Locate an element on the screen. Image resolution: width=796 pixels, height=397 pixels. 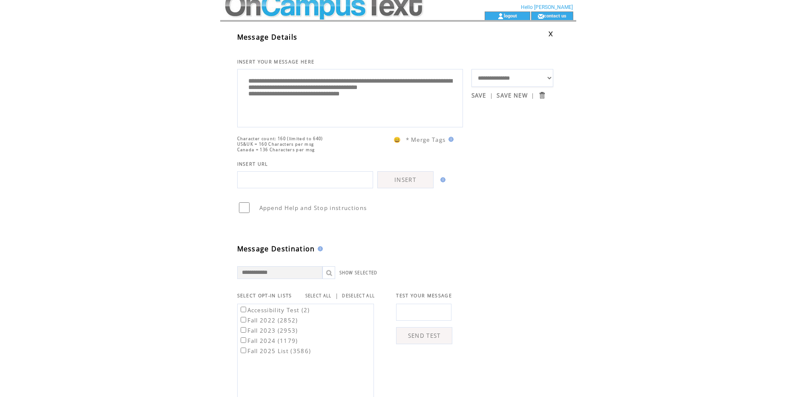
span: INSERT URL is located at coordinates (252, 164).